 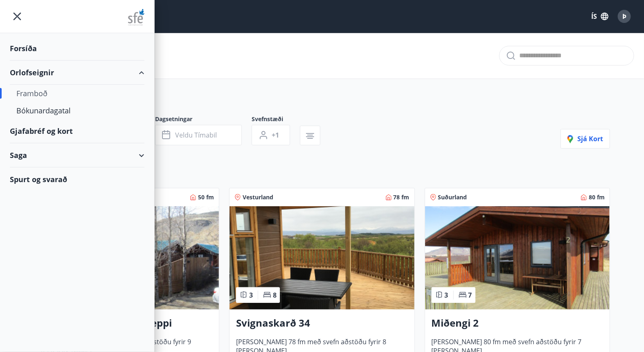 I want to click on div: Framboð, so click(x=77, y=93).